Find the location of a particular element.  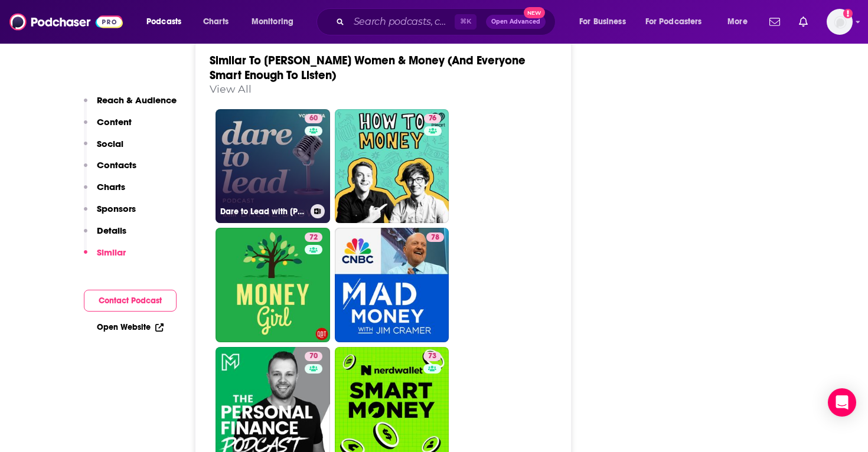

p: Reach & Audience is located at coordinates (137, 100).